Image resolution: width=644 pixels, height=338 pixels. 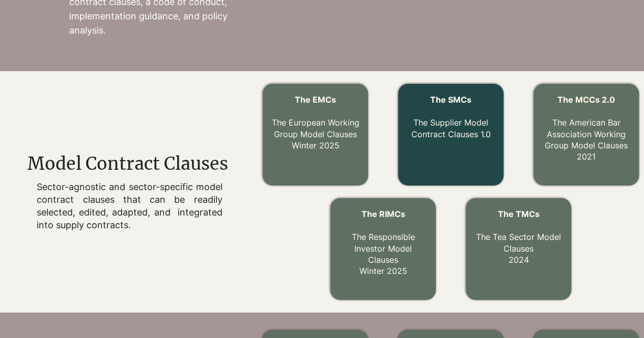 I want to click on p: Sector-agnostic and sector-specific model contract clauses that can be readily selected, edited, ..., so click(x=129, y=206).